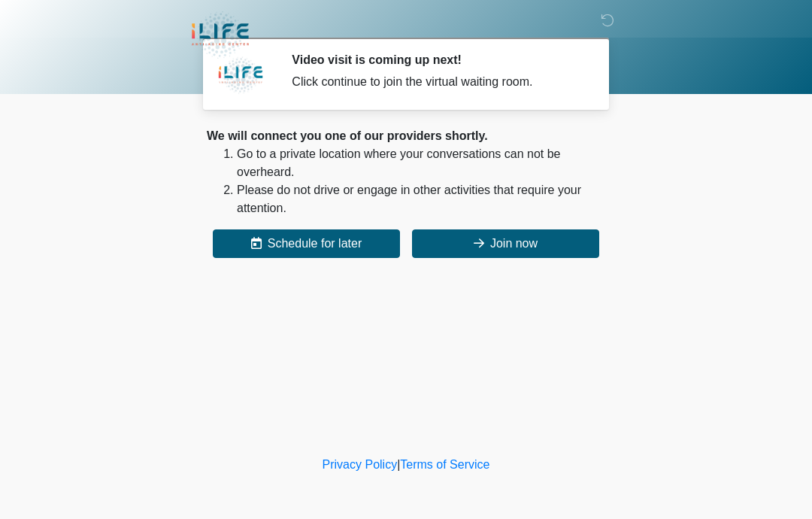  Describe the element at coordinates (421, 163) in the screenshot. I see `li: Go to a private location where your conversations can not be overheard.` at that location.